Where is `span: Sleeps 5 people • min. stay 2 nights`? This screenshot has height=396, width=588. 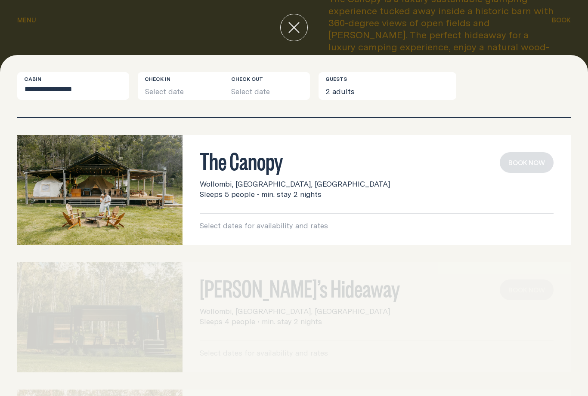 span: Sleeps 5 people • min. stay 2 nights is located at coordinates (260, 194).